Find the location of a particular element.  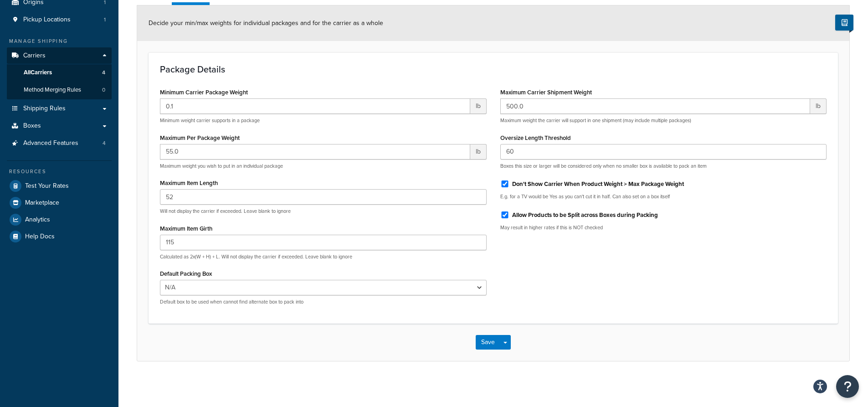

span: Advanced Features is located at coordinates (51, 143).